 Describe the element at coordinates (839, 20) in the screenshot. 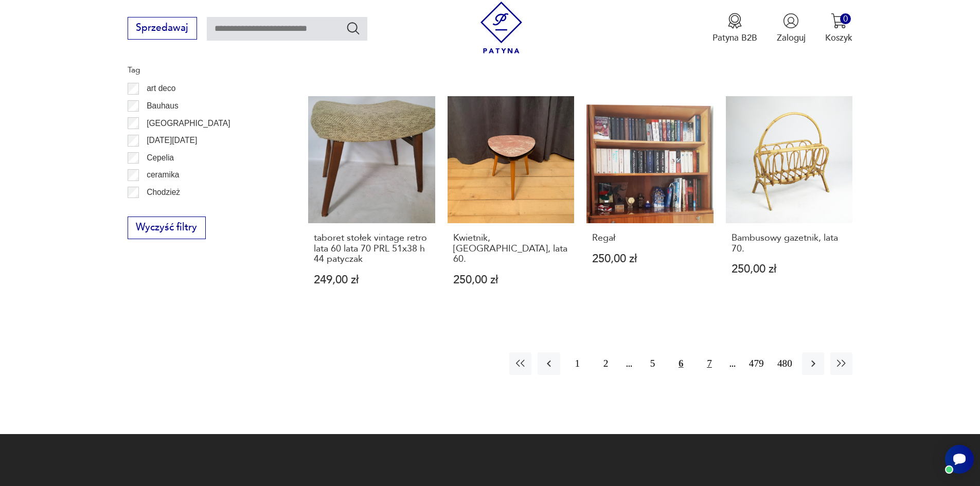

I see `img: Ikona koszyka` at that location.